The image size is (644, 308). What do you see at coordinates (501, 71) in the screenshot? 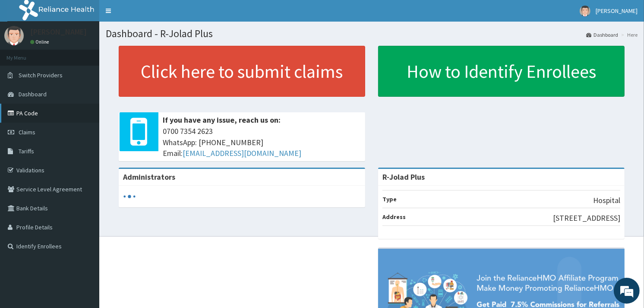
I see `a: How to Identify Enrollees` at bounding box center [501, 71].